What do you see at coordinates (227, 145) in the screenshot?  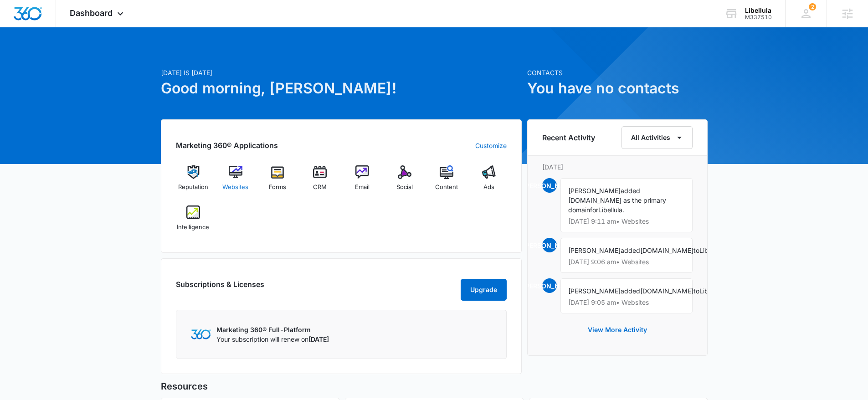 I see `h2: Marketing 360® Applications` at bounding box center [227, 145].